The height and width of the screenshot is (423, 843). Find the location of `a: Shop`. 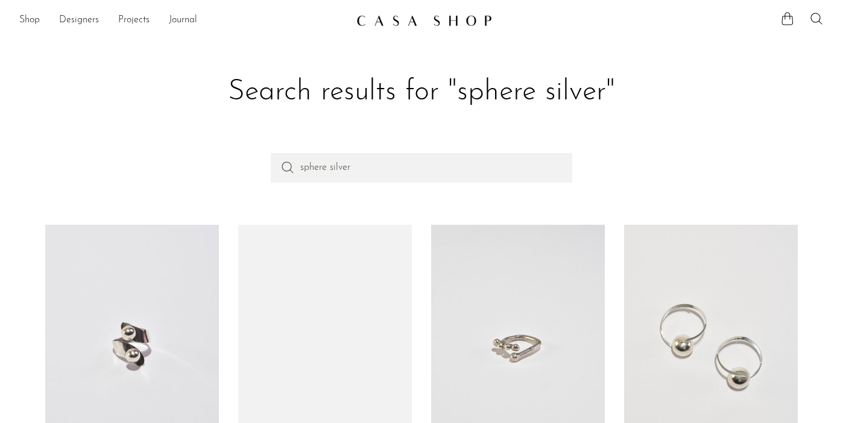

a: Shop is located at coordinates (30, 20).